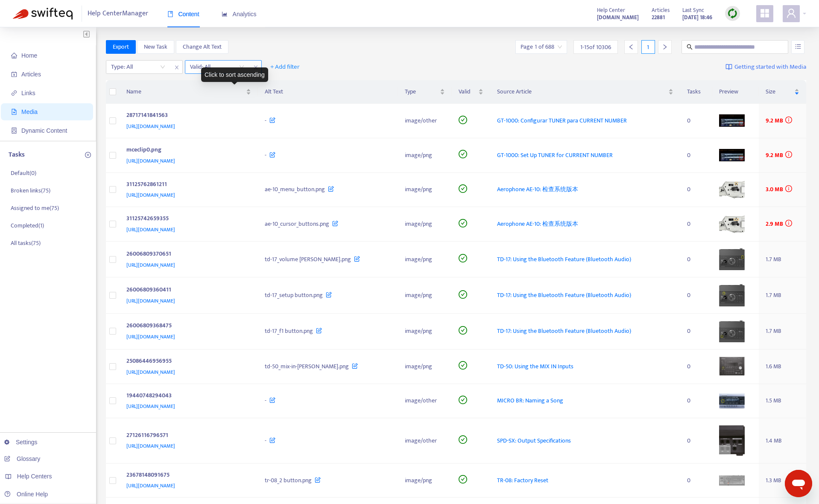  I want to click on div: 27126116796571, so click(187, 436).